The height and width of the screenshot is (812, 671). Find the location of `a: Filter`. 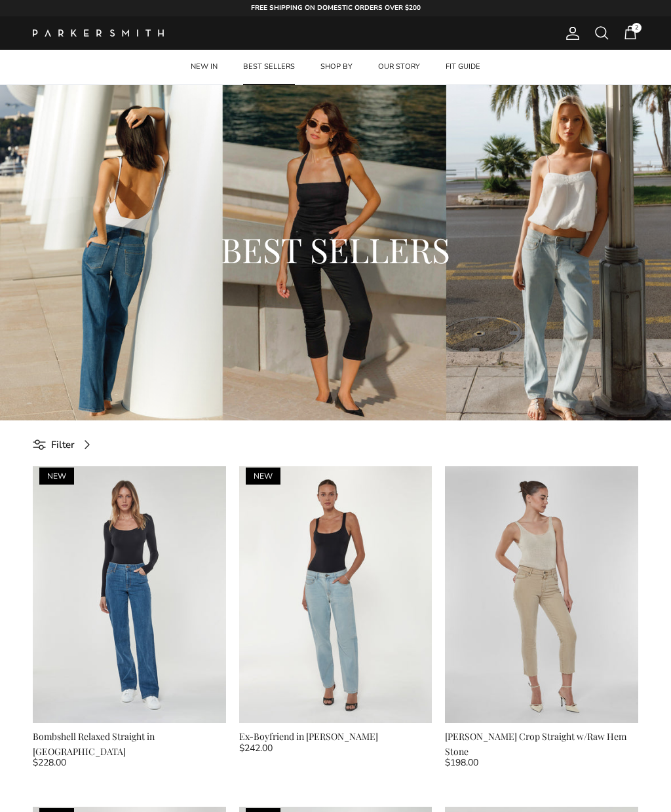

a: Filter is located at coordinates (66, 444).